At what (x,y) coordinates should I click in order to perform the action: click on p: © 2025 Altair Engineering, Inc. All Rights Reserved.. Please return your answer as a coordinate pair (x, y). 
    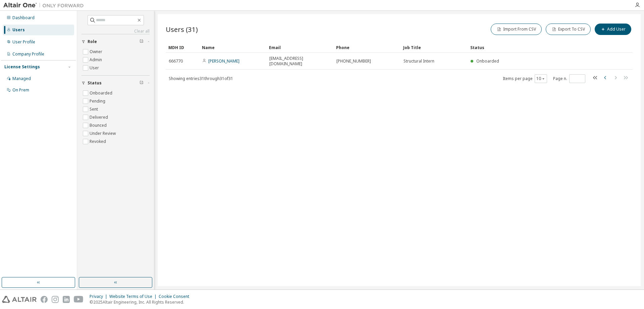
    Looking at the image, I should click on (141, 302).